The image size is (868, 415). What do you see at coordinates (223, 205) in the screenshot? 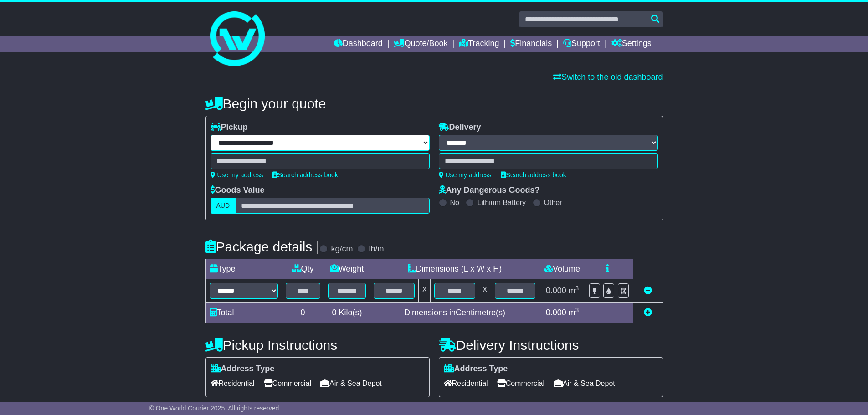
I see `label: AUD` at bounding box center [223, 205].